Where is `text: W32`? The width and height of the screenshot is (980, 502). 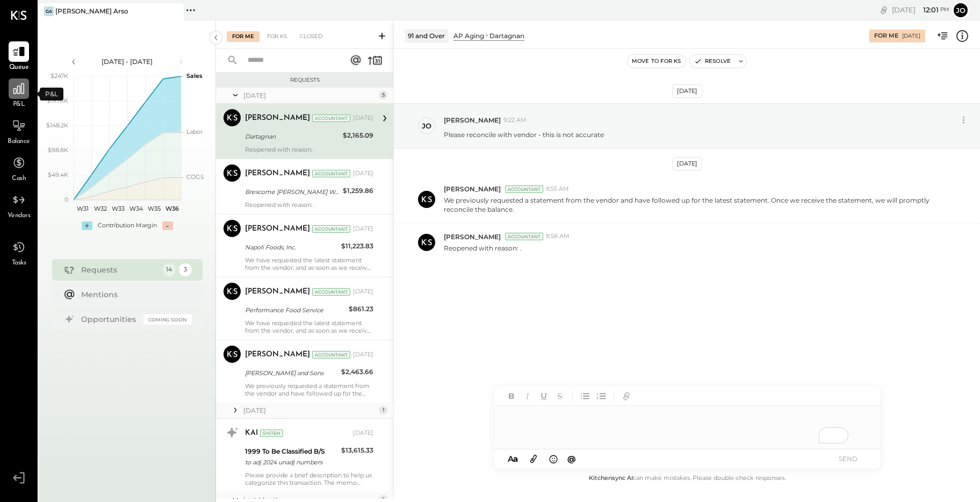 text: W32 is located at coordinates (100, 208).